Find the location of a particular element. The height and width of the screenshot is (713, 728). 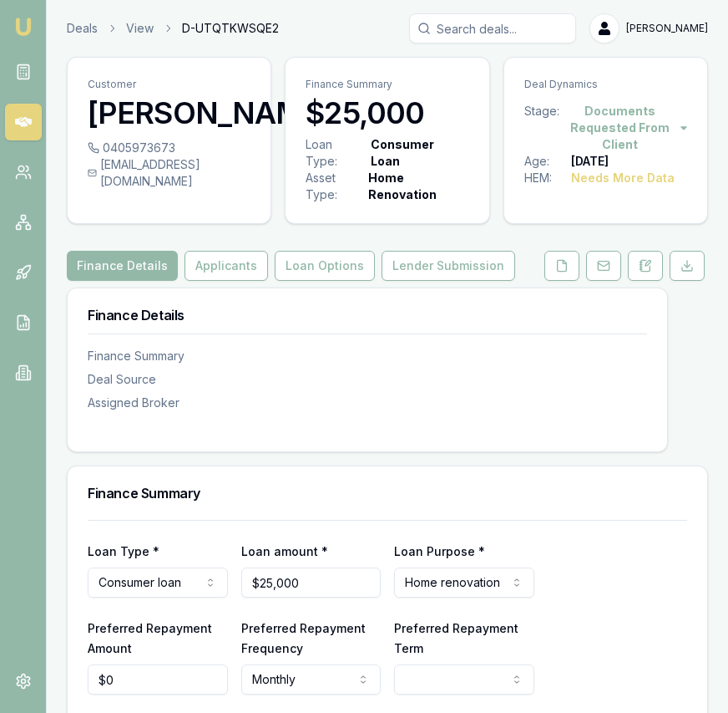

div: 0405973673 is located at coordinates (169, 148).